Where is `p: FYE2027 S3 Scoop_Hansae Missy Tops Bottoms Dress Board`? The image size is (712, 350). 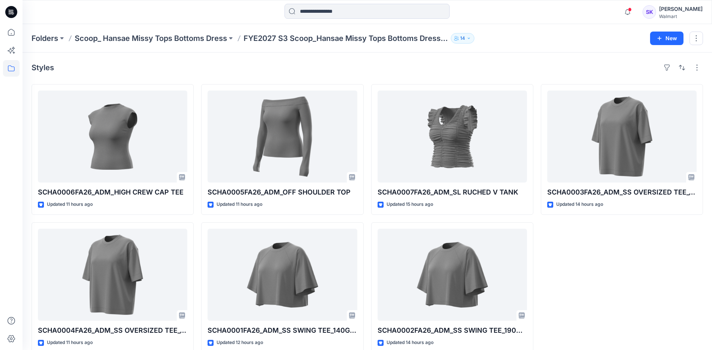
p: FYE2027 S3 Scoop_Hansae Missy Tops Bottoms Dress Board is located at coordinates (346, 38).